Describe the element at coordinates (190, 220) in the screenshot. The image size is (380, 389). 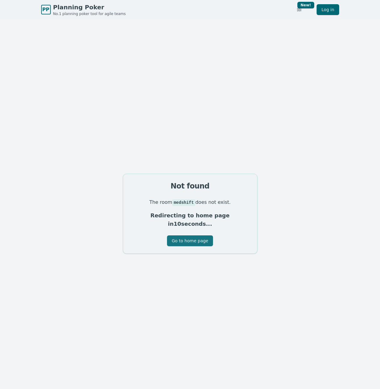
I see `p: Redirecting to home page in 10 seconds...` at that location.